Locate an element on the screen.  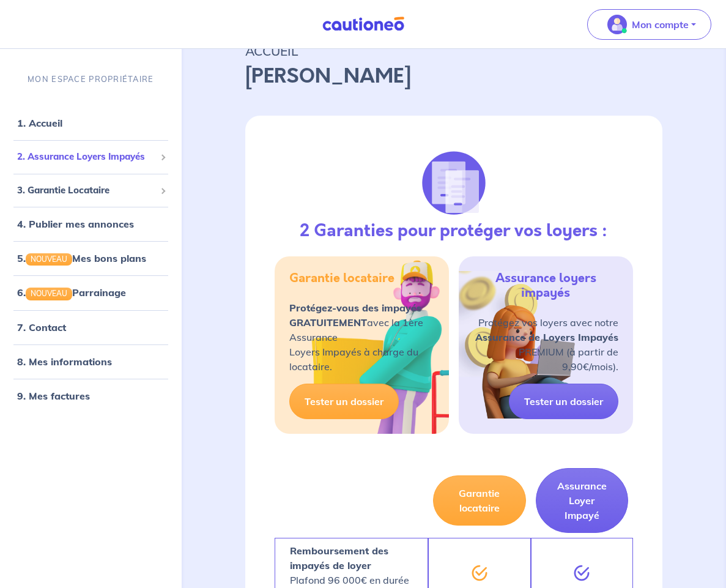
a: 5.NOUVEAUMes bons plans is located at coordinates (81, 259).